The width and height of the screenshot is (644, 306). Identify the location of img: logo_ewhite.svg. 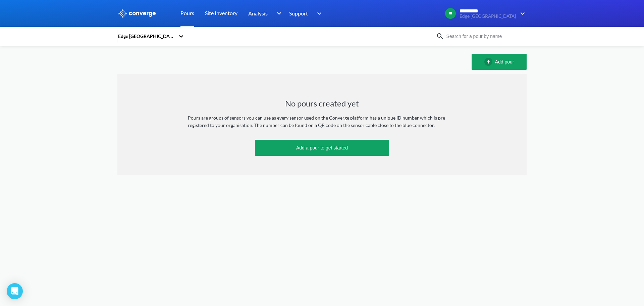
(137, 13).